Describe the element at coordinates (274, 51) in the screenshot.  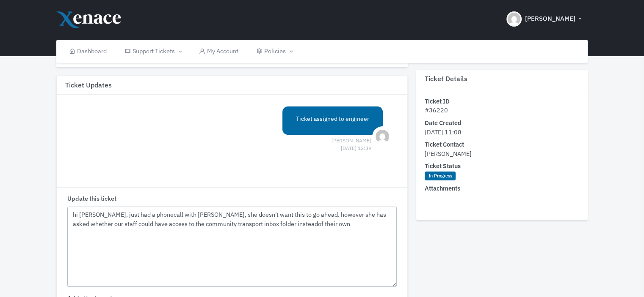
I see `a: Policies` at that location.